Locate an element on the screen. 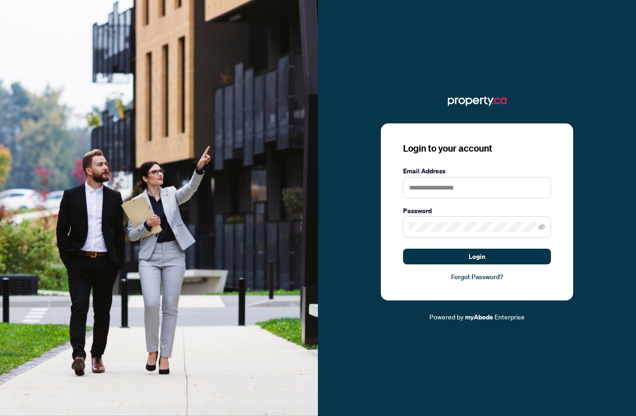  img: ma-logo is located at coordinates (477, 101).